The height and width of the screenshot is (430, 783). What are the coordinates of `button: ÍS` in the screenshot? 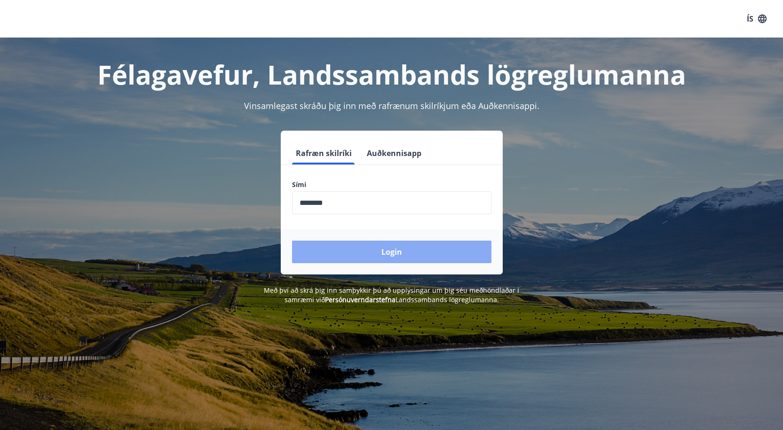 It's located at (757, 19).